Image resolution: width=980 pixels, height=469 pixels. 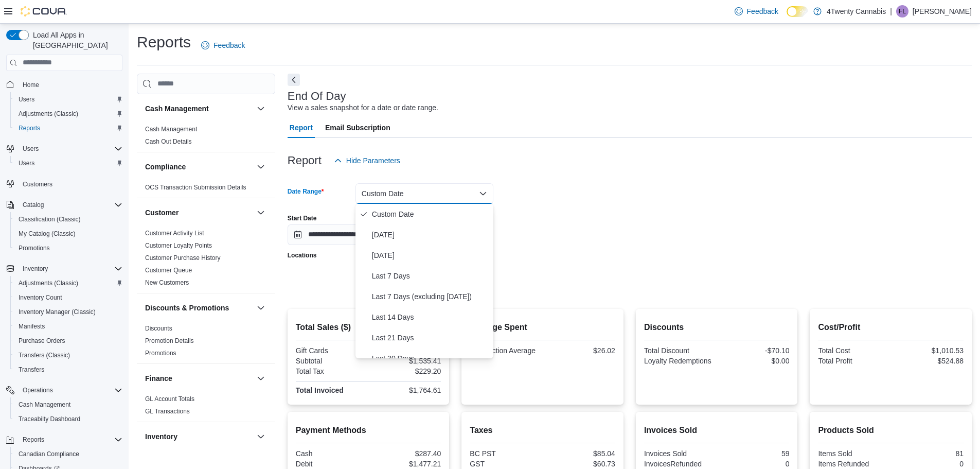 I want to click on span: New Customers, so click(x=167, y=282).